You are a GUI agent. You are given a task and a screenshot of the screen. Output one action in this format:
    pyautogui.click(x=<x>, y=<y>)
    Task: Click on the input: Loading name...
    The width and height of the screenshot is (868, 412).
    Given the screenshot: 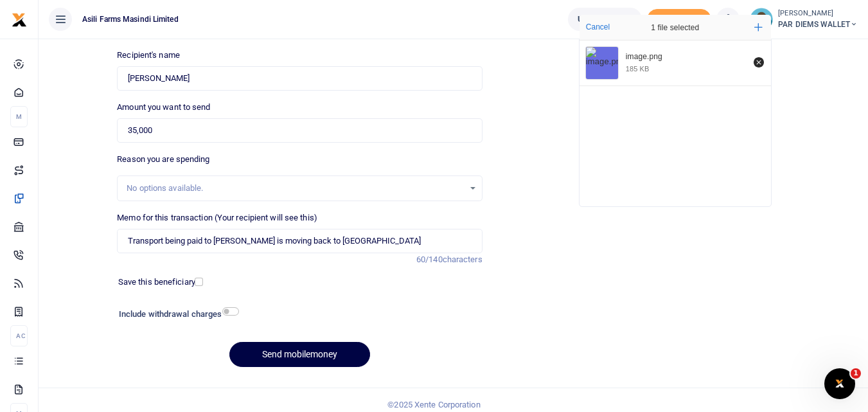 What is the action you would take?
    pyautogui.click(x=300, y=78)
    